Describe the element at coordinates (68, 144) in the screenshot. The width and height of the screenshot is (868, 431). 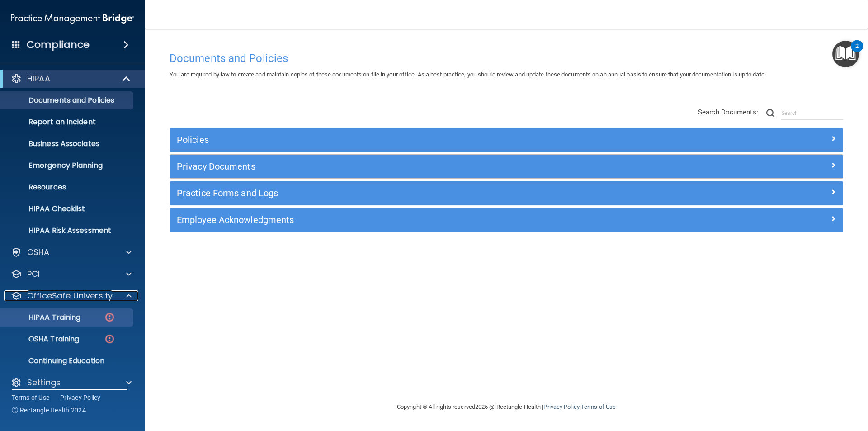
I see `p: Business Associates` at that location.